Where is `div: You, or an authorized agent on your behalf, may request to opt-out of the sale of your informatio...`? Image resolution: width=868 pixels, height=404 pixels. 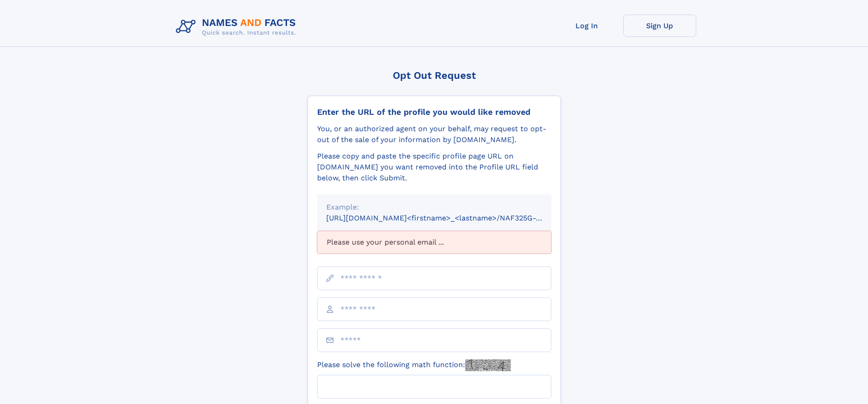
div: You, or an authorized agent on your behalf, may request to opt-out of the sale of your informatio... is located at coordinates (434, 134).